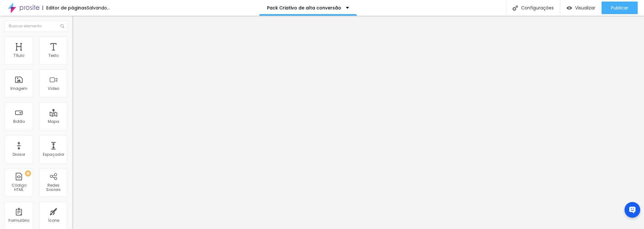 This screenshot has height=229, width=644. Describe the element at coordinates (19, 56) in the screenshot. I see `div: Título` at that location.